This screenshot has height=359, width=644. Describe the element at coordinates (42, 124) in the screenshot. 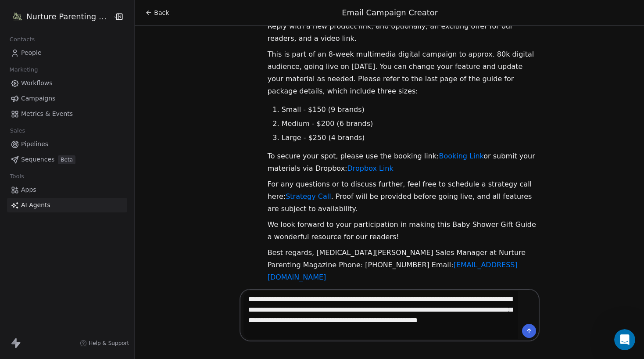

I see `font: Available Packages:` at that location.